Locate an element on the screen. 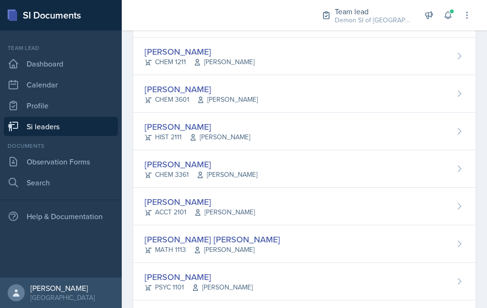 This screenshot has width=487, height=308. div: CHEM 3601 is located at coordinates (201, 99).